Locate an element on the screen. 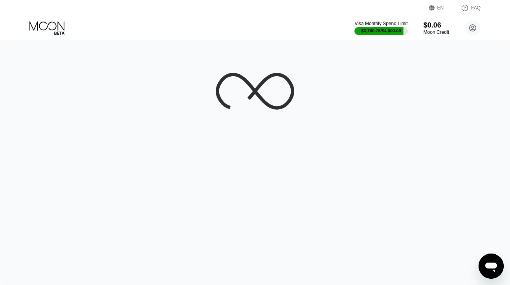 This screenshot has width=510, height=285. div: Visa Monthly Spend Limit is located at coordinates (381, 24).